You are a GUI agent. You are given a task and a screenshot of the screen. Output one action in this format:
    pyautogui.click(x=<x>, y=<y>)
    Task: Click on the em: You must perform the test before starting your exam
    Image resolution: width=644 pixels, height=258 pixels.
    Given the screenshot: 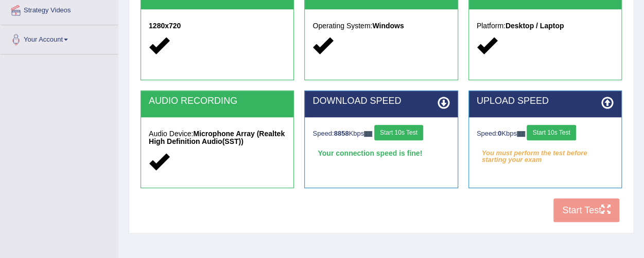 What is the action you would take?
    pyautogui.click(x=545, y=153)
    